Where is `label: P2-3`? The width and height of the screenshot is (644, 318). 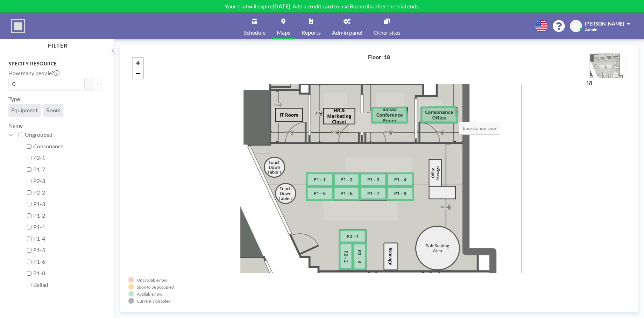
label: P2-3 is located at coordinates (67, 181).